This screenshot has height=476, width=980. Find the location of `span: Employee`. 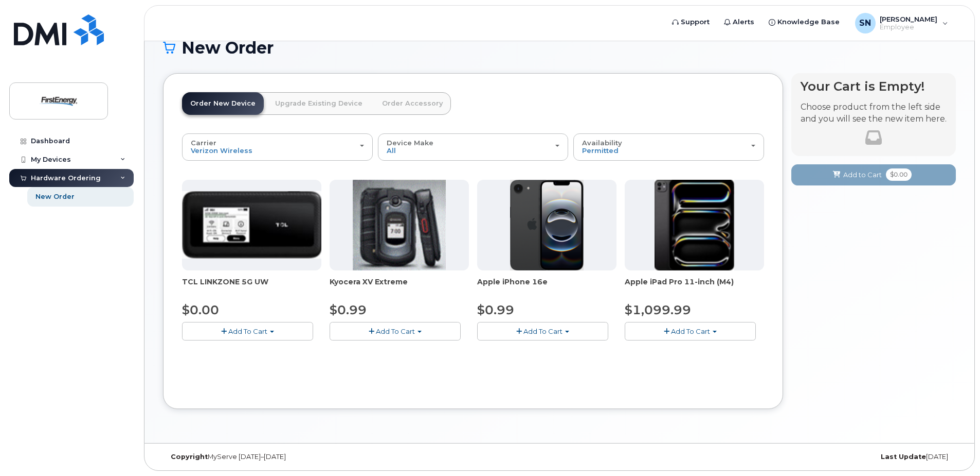

span: Employee is located at coordinates (909, 27).